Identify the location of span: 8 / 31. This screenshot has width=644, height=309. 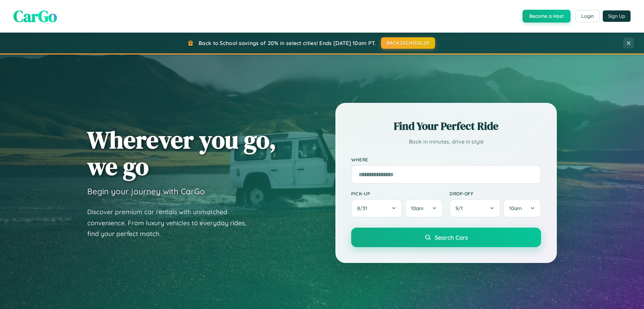
(364, 208).